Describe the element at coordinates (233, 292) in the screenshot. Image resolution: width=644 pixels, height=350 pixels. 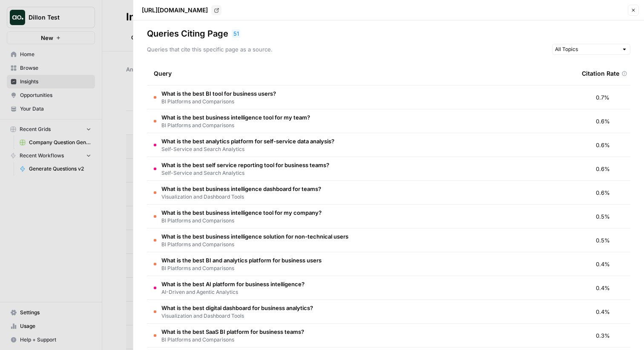
I see `span: AI-Driven and Agentic Analytics` at that location.